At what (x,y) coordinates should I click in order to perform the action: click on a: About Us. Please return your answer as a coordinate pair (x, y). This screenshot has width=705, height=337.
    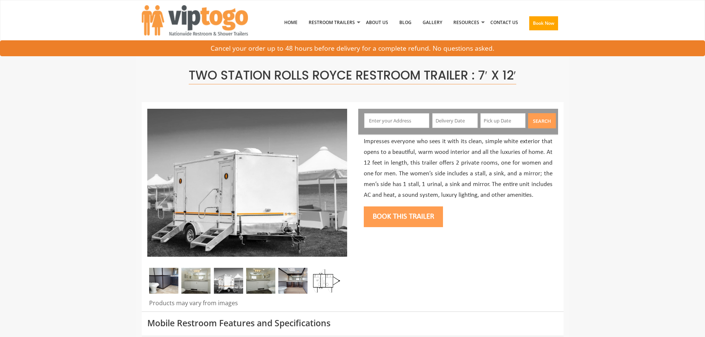
    Looking at the image, I should click on (377, 23).